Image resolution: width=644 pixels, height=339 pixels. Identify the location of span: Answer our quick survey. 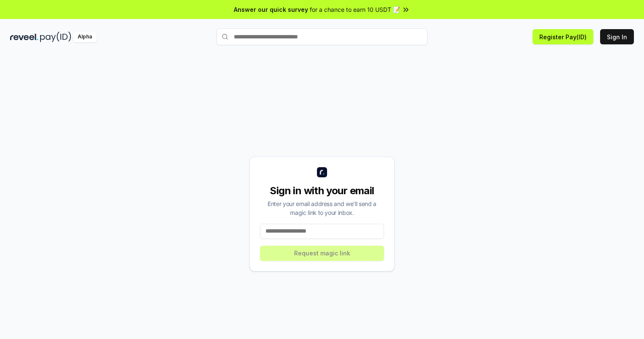
(271, 10).